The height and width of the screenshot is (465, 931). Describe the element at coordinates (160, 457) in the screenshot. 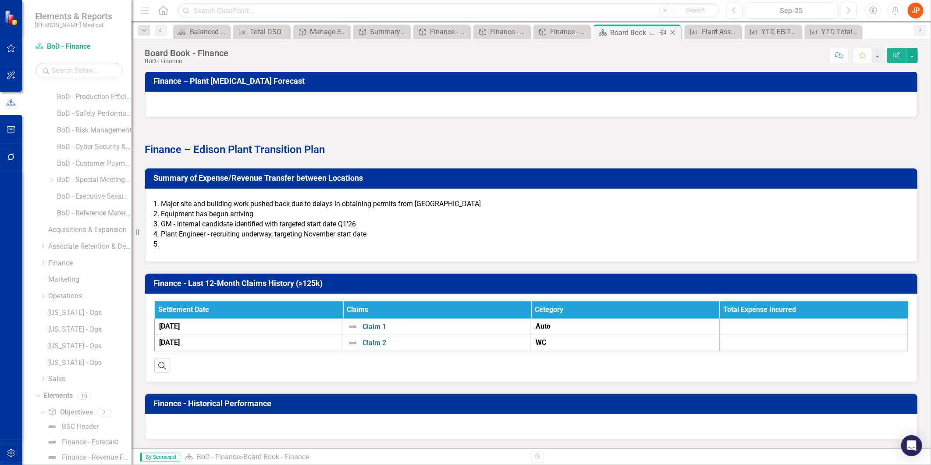

I see `span: By Scorecard` at that location.